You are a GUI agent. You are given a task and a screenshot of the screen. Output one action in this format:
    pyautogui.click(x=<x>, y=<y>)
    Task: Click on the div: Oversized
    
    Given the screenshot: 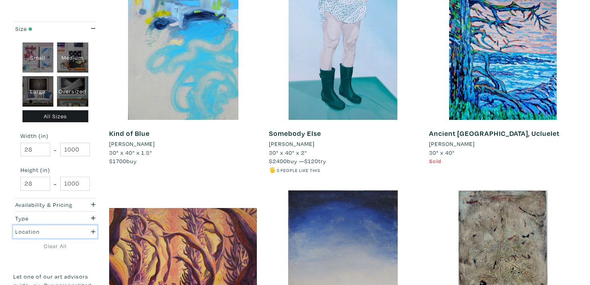 What is the action you would take?
    pyautogui.click(x=73, y=92)
    